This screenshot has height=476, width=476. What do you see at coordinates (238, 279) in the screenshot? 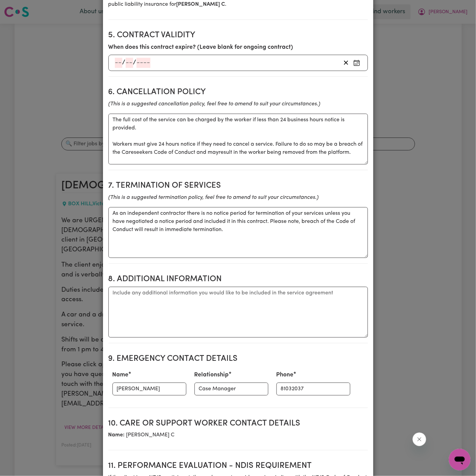
I see `h2: 8. Additional Information` at bounding box center [238, 279].